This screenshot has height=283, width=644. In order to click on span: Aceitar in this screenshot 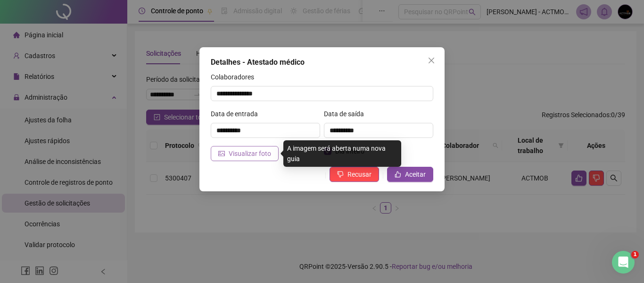, I will do `click(415, 174)`.